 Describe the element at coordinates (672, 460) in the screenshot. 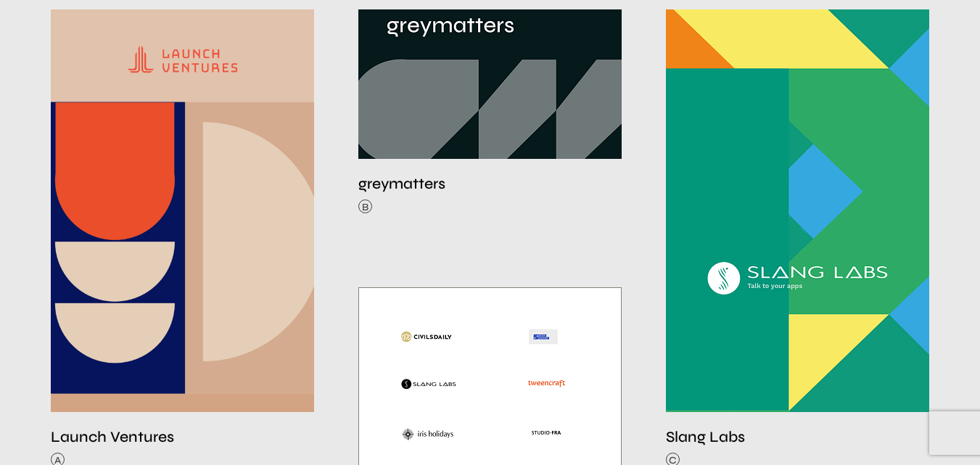

I see `span: C` at that location.